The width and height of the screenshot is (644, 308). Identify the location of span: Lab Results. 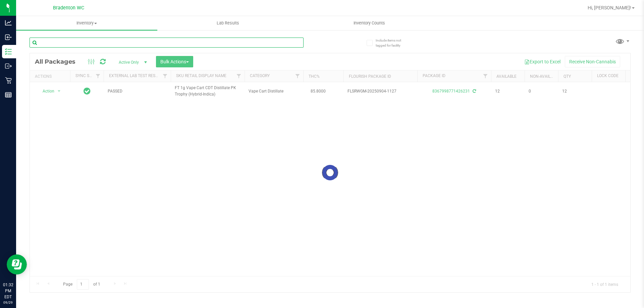
(228, 23).